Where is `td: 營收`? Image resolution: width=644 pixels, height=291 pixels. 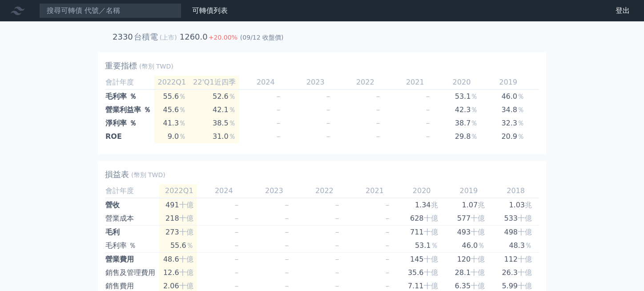 td: 營收 is located at coordinates (132, 205).